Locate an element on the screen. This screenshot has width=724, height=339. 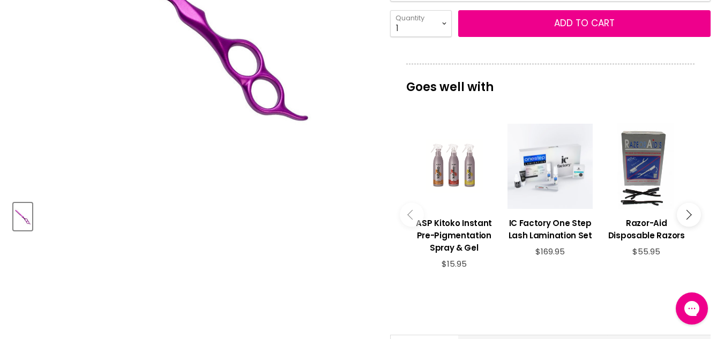
span: $55.95 is located at coordinates (646, 251).